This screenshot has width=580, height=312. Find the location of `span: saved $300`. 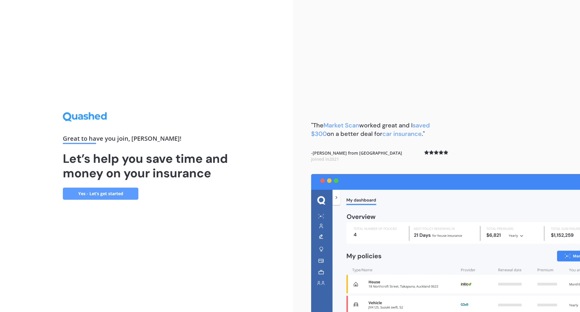

span: saved $300 is located at coordinates (370, 129).